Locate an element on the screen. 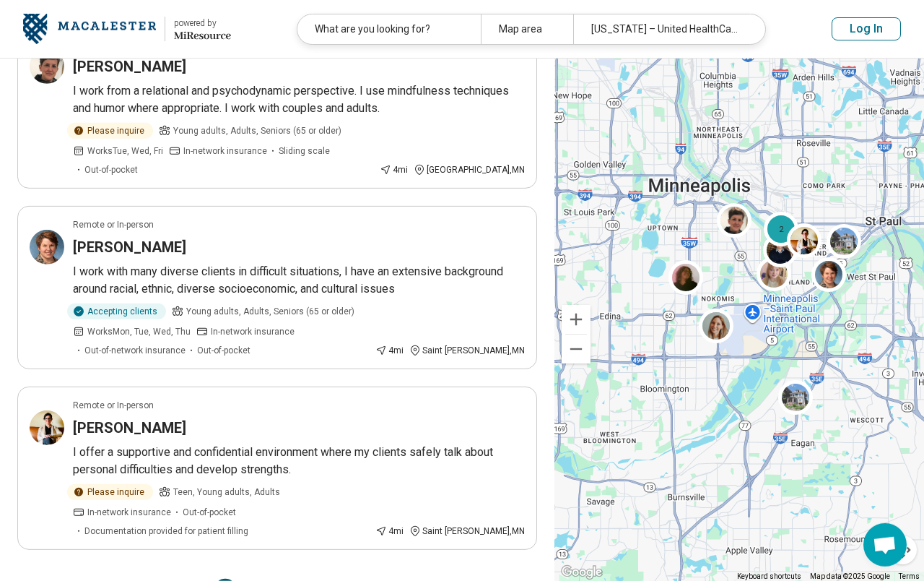 Image resolution: width=924 pixels, height=581 pixels. span: Teen, Young adults, Adults is located at coordinates (227, 492).